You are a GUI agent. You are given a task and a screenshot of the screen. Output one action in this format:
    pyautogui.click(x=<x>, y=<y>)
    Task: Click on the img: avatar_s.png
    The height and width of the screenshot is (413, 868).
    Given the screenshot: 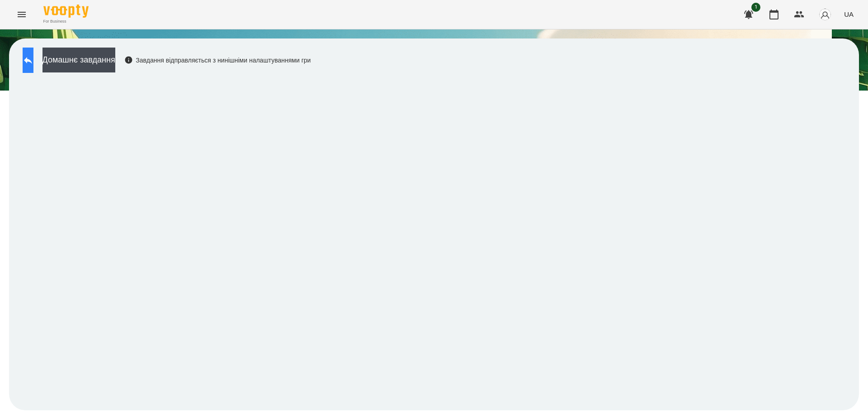 What is the action you would take?
    pyautogui.click(x=825, y=14)
    